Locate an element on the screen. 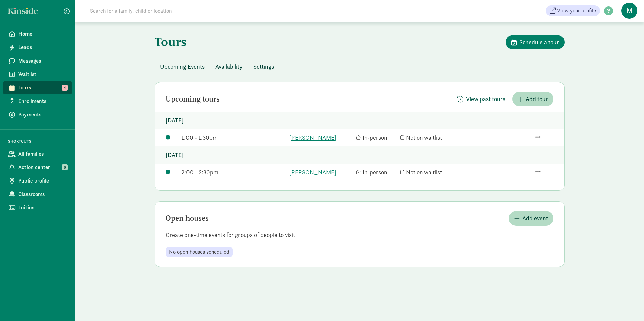 The height and width of the screenshot is (321, 644). button: Add event is located at coordinates (531, 218).